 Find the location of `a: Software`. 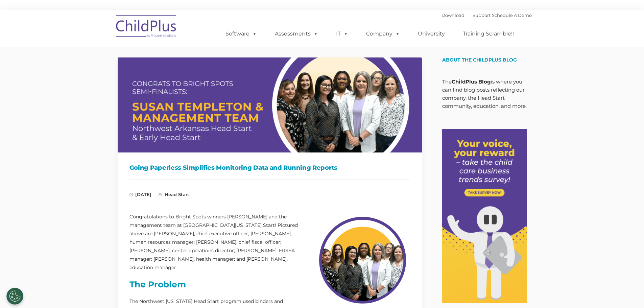

a: Software is located at coordinates (241, 34).